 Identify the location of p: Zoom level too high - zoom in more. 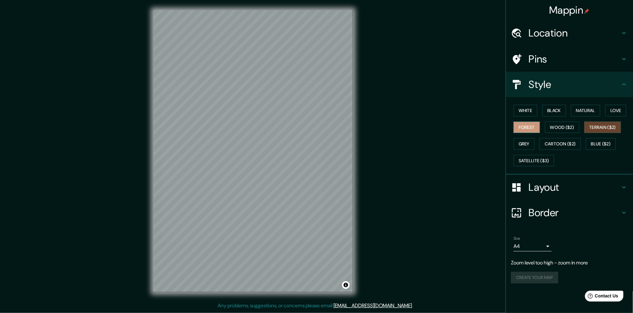
(569, 263).